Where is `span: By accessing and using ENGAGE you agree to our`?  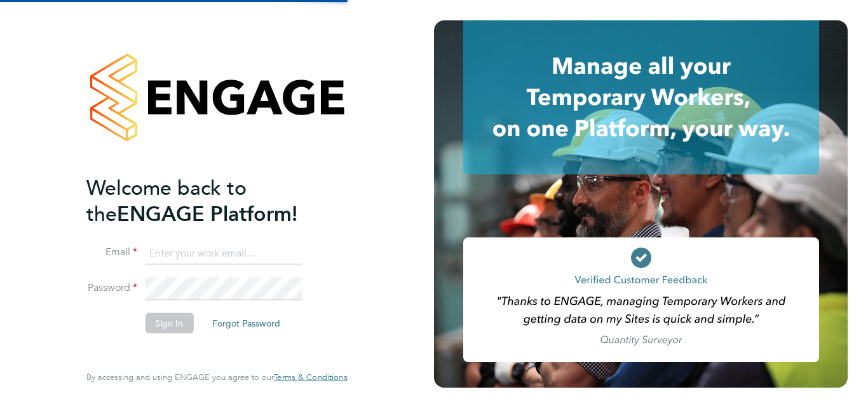 span: By accessing and using ENGAGE you agree to our is located at coordinates (217, 376).